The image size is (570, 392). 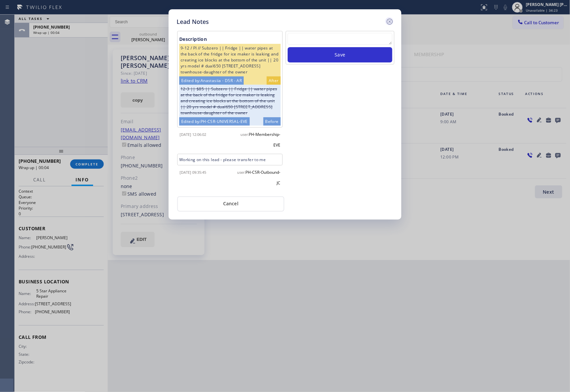 I want to click on h5: Lead Notes, so click(x=192, y=21).